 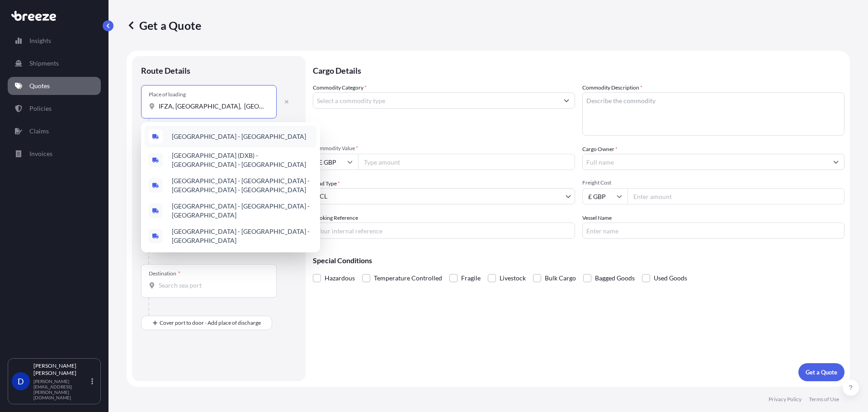 I want to click on input: Select a commodity type, so click(x=436, y=101).